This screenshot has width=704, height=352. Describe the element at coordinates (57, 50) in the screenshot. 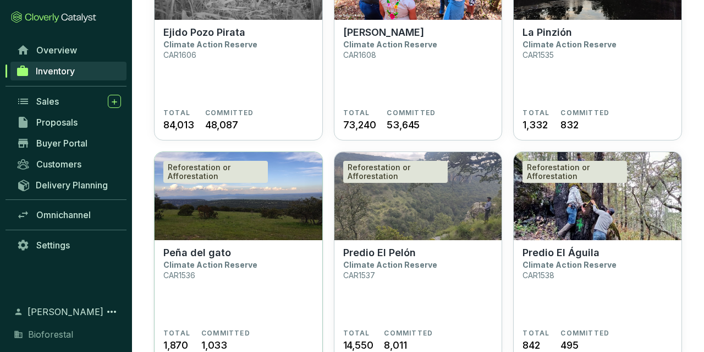

I see `span: Overview` at that location.